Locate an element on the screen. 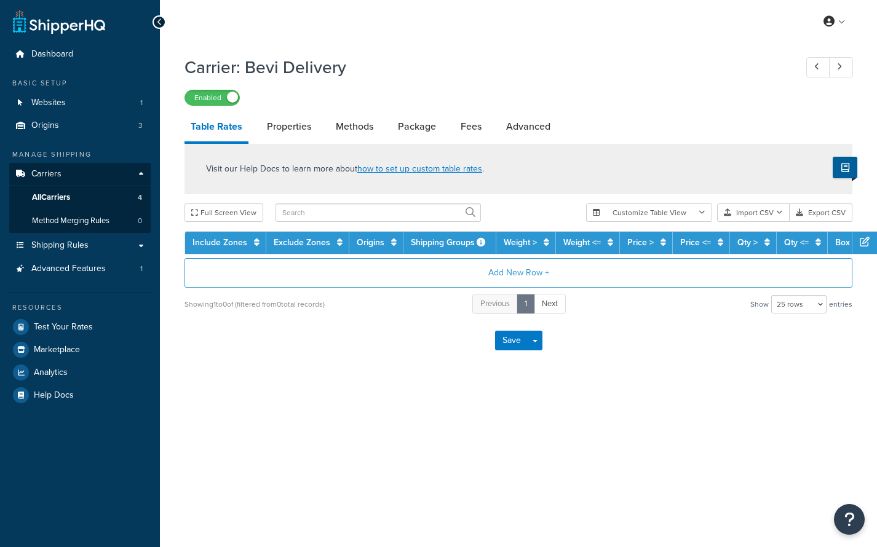 The height and width of the screenshot is (547, 877). button: Customize Table View is located at coordinates (649, 213).